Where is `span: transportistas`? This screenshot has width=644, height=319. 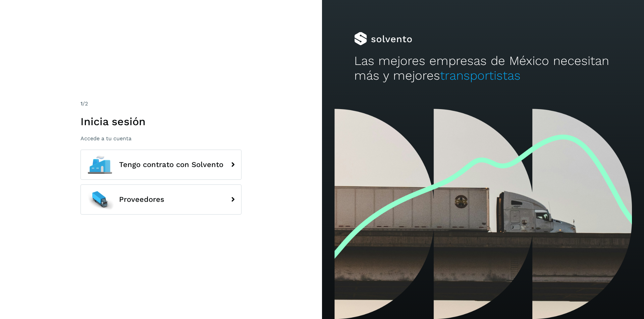 span: transportistas is located at coordinates (480, 75).